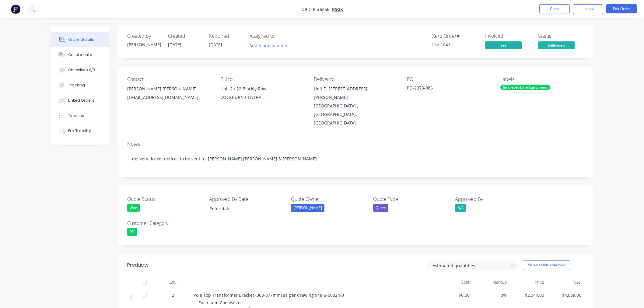 Image resolution: width=644 pixels, height=308 pixels. What do you see at coordinates (565, 282) in the screenshot?
I see `div: Total` at bounding box center [565, 282].